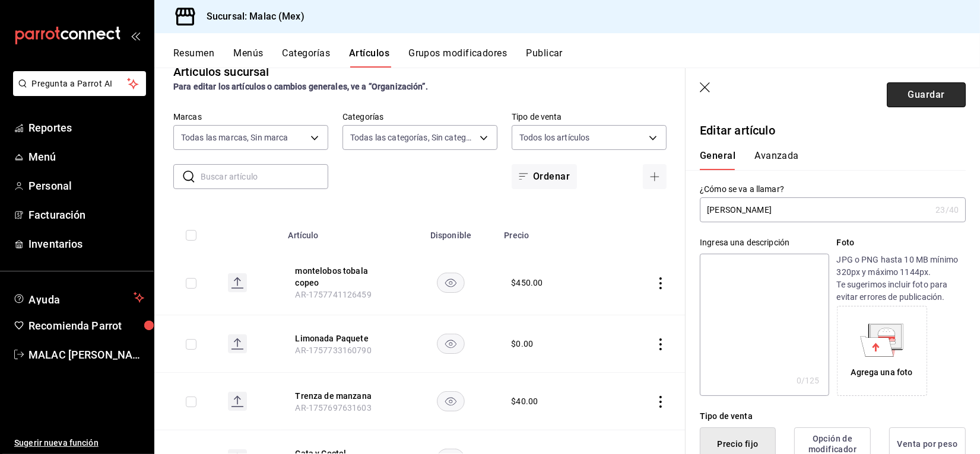  What do you see at coordinates (86, 157) in the screenshot?
I see `span: Menú` at bounding box center [86, 157].